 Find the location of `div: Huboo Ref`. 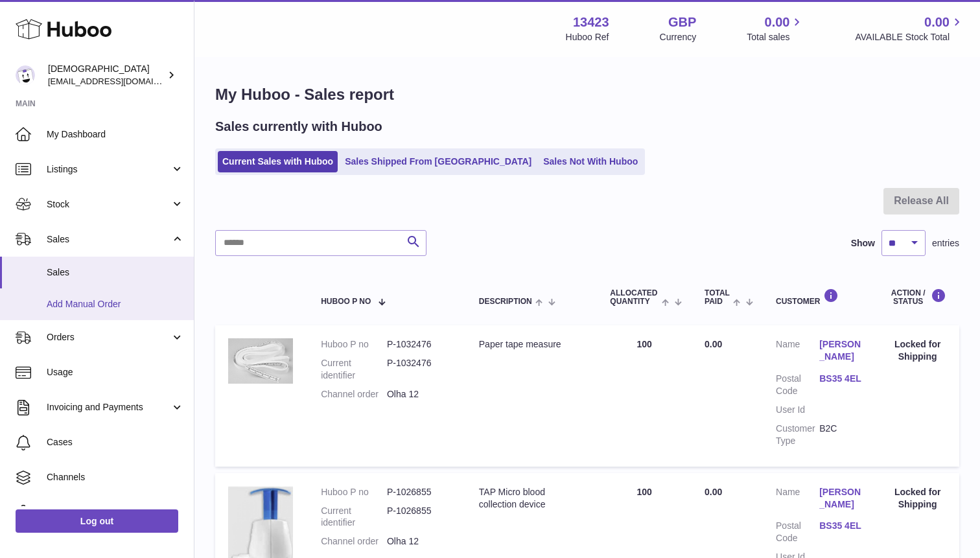

div: Huboo Ref is located at coordinates (587, 37).